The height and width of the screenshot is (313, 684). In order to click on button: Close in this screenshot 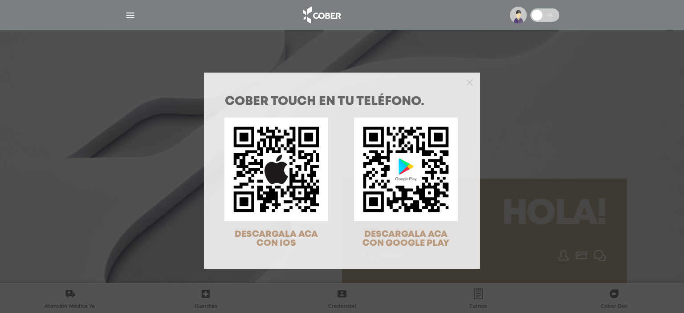, I will do `click(469, 82)`.